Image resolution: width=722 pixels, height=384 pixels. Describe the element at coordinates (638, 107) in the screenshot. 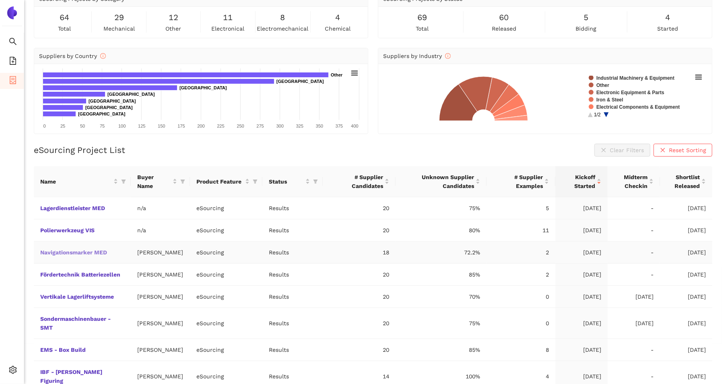

I see `text: Electrical Components & Equipment` at that location.